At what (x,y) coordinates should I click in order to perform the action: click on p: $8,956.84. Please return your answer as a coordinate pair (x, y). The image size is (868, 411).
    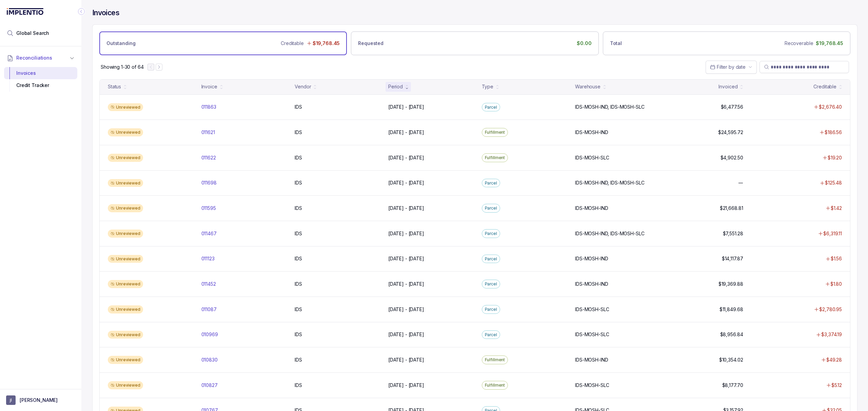
    Looking at the image, I should click on (732, 335).